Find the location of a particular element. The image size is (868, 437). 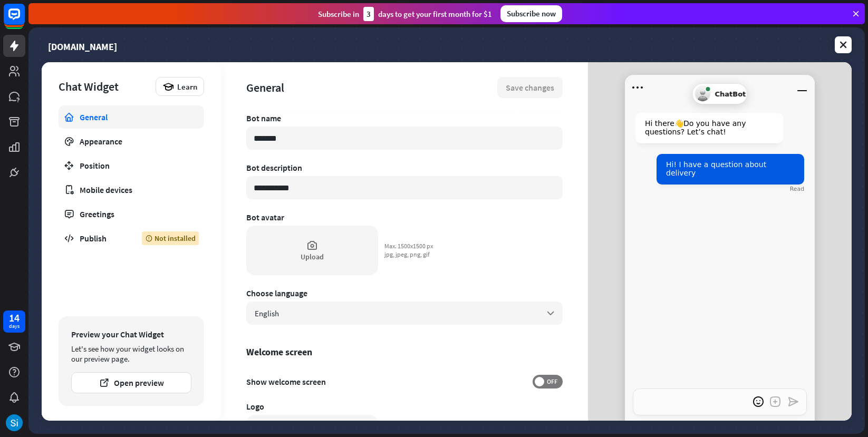

a: 14 days is located at coordinates (14, 322).